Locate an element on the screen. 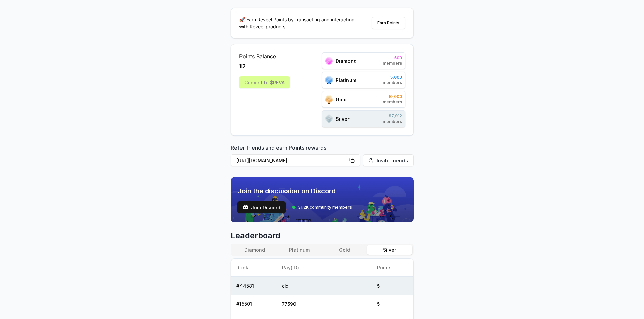  button: Earn Points is located at coordinates (388, 23).